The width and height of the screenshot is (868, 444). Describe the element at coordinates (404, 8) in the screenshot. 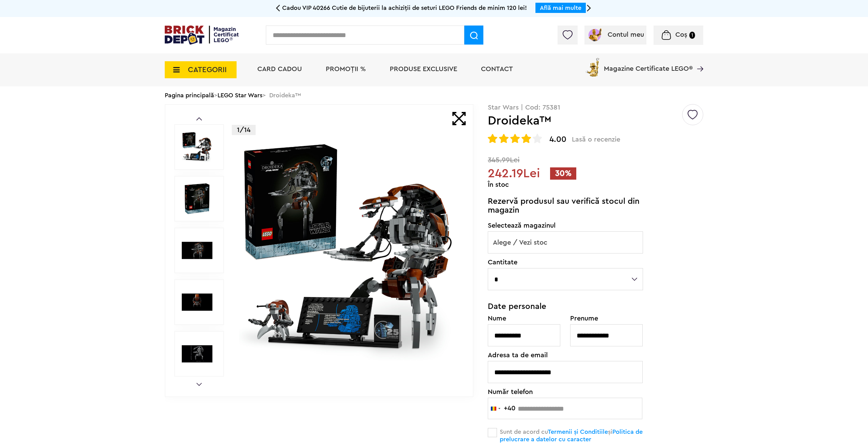

I see `span: Cadou VIP 40266 Cutie de bijuterii la achiziții de seturi LEGO Friends de minim 120 lei!` at that location.